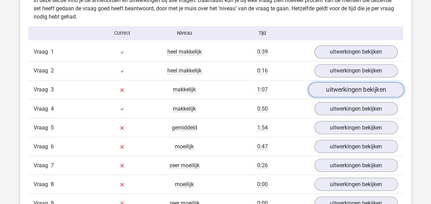 The height and width of the screenshot is (204, 431). Describe the element at coordinates (262, 90) in the screenshot. I see `span: 1:07` at that location.